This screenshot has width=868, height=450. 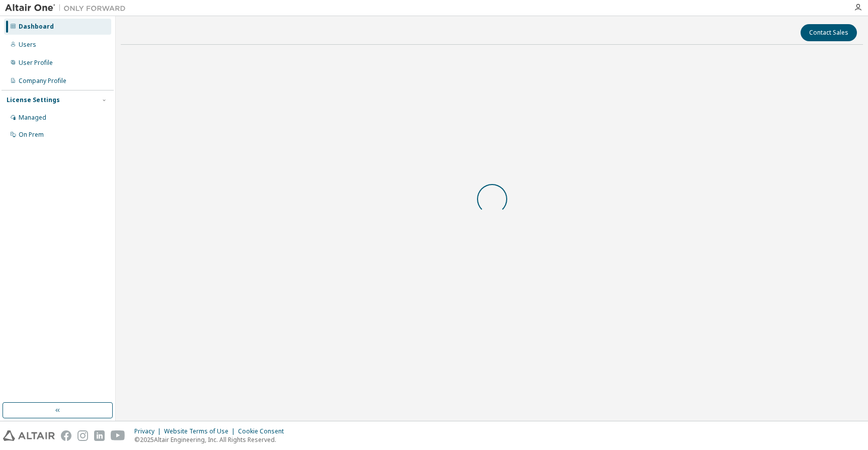 I want to click on div: Company Profile, so click(x=43, y=81).